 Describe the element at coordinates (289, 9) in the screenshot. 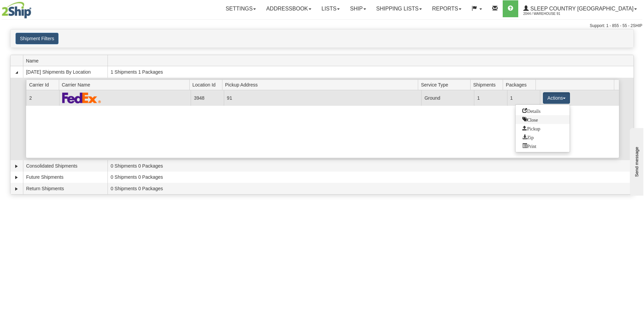

I see `a: Addressbook` at that location.